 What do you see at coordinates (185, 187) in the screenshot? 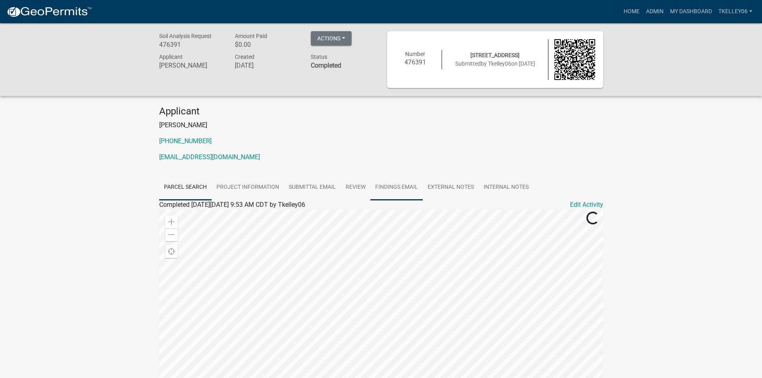
I see `a: Parcel search` at bounding box center [185, 187].